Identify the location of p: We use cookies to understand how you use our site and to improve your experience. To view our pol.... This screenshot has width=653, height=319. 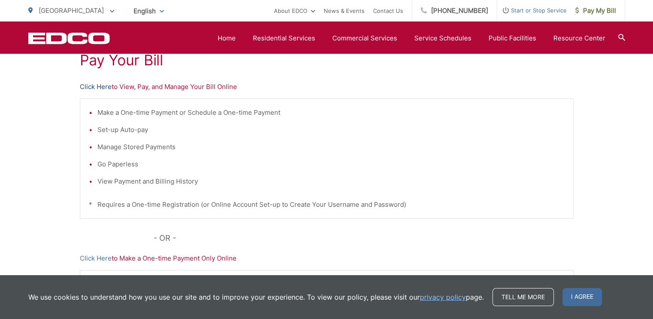
(256, 297).